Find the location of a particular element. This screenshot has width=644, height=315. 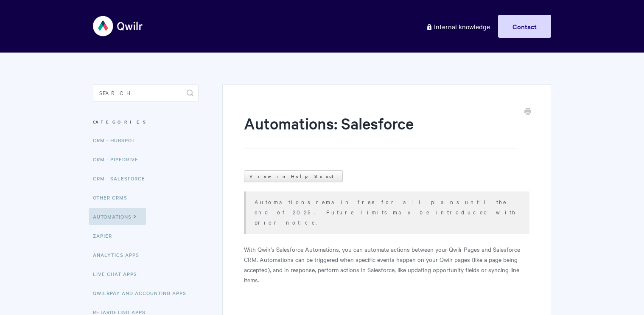

a: CRM - Pipedrive is located at coordinates (119, 159).